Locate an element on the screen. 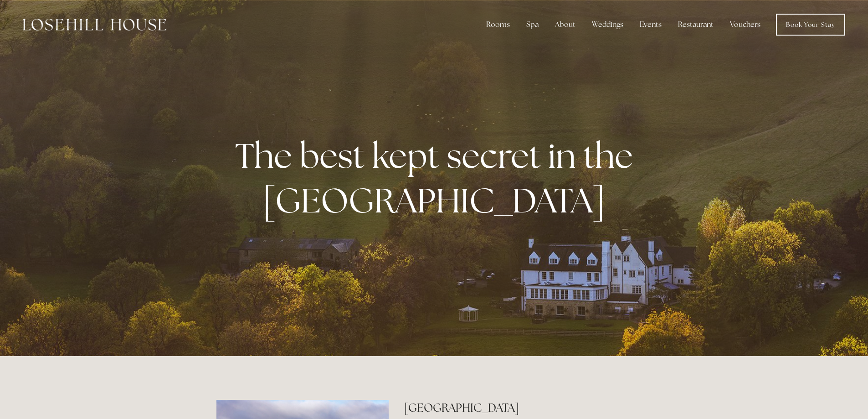  a: Vouchers is located at coordinates (745, 24).